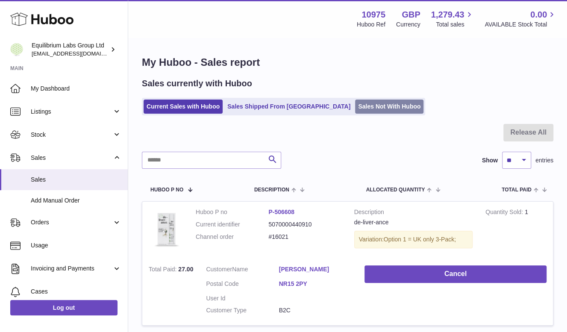  I want to click on dd: #16021, so click(305, 237).